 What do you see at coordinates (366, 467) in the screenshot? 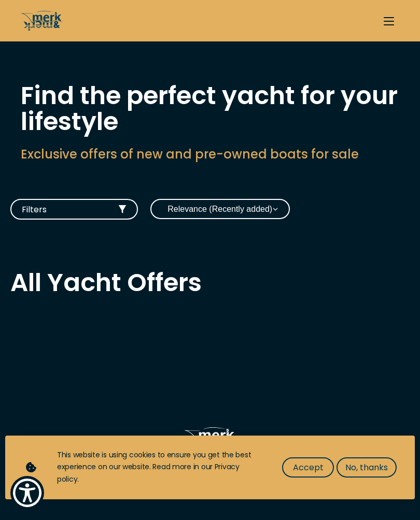
I see `span: No, thanks` at bounding box center [366, 467].